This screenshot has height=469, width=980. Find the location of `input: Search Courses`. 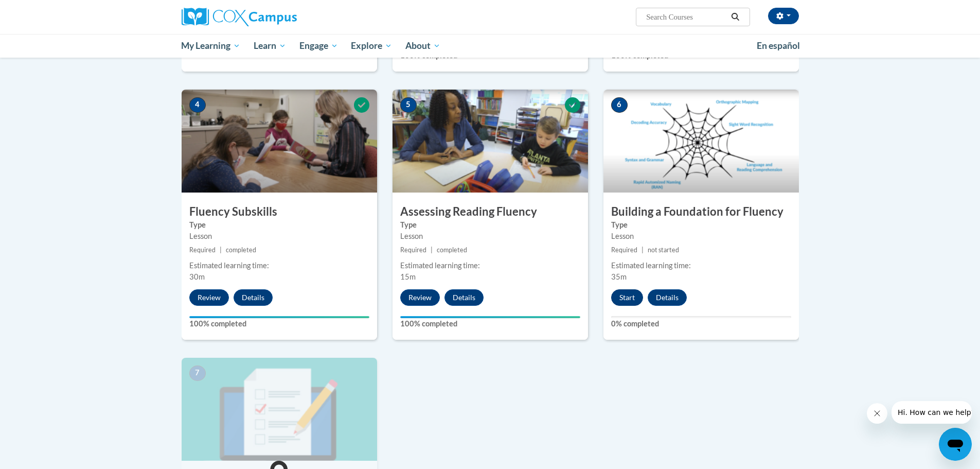

input: Search Courses is located at coordinates (686, 17).